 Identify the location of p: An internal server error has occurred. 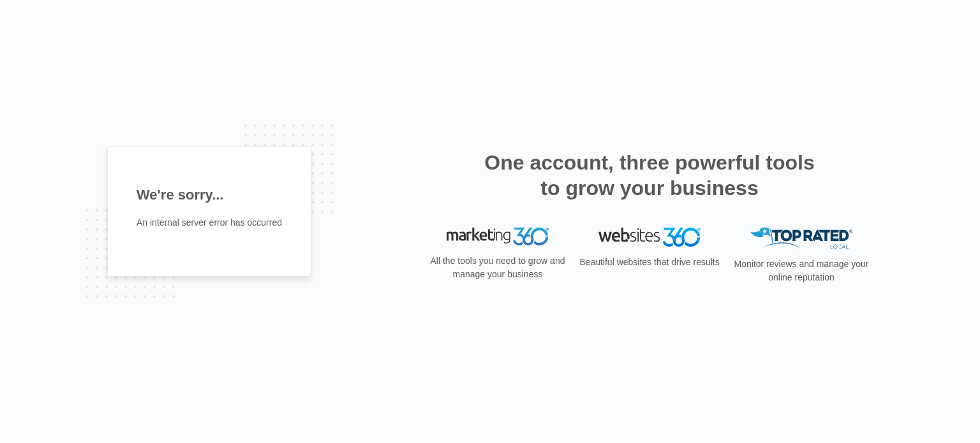
(209, 223).